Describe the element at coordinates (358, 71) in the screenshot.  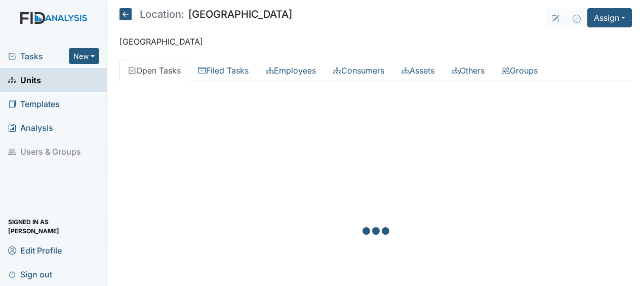
I see `a: Consumers` at that location.